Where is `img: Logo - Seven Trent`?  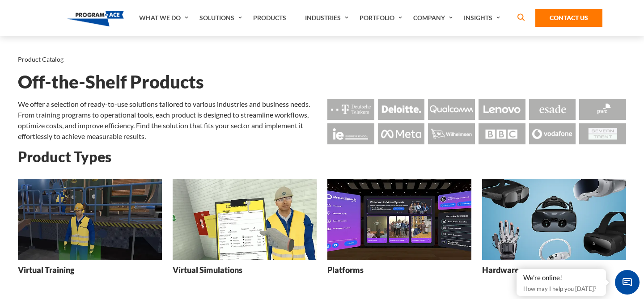
img: Logo - Seven Trent is located at coordinates (603, 134).